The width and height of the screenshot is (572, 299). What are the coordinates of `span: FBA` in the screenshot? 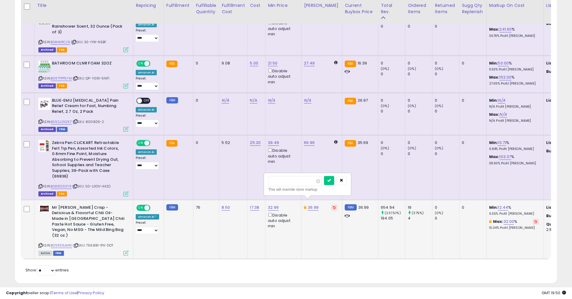 It's located at (62, 86).